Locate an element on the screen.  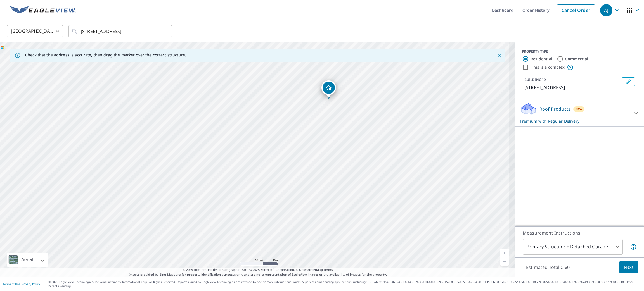
label: This is a complex is located at coordinates (548, 67).